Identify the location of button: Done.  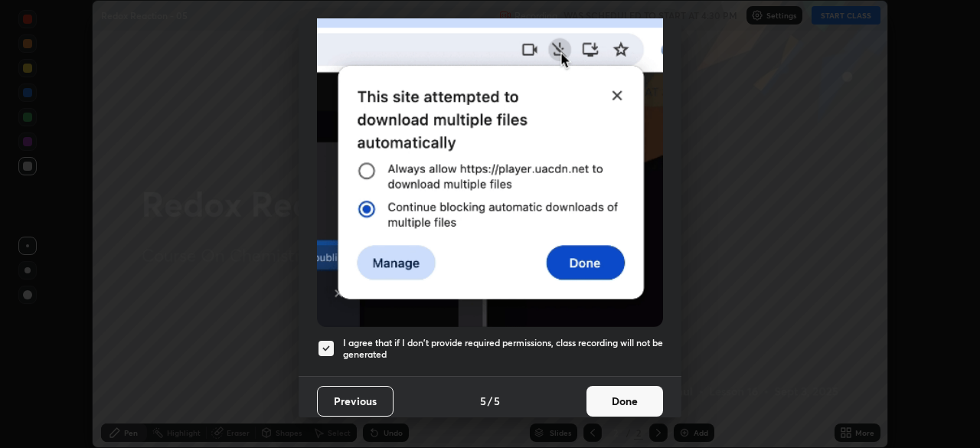
(625, 402).